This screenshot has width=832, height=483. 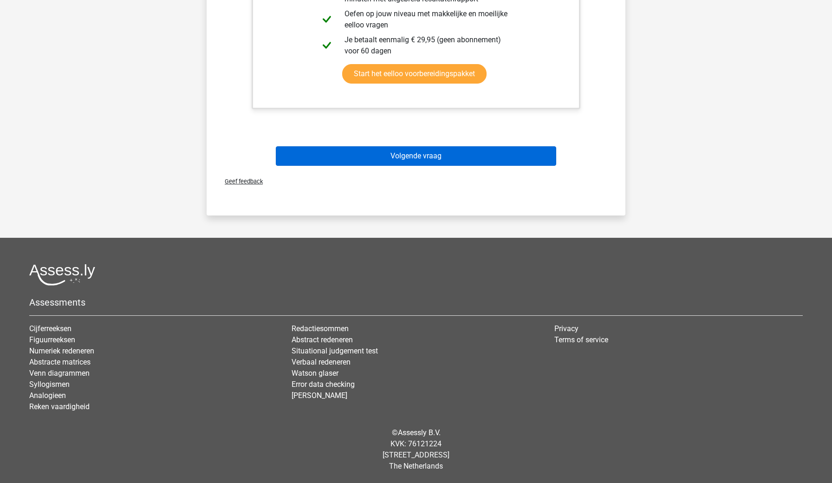 What do you see at coordinates (322, 339) in the screenshot?
I see `a: Abstract redeneren` at bounding box center [322, 339].